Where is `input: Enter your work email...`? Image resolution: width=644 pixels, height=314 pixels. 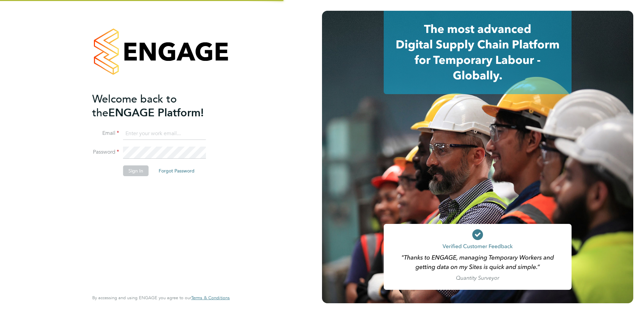
input: Enter your work email... is located at coordinates (164, 134).